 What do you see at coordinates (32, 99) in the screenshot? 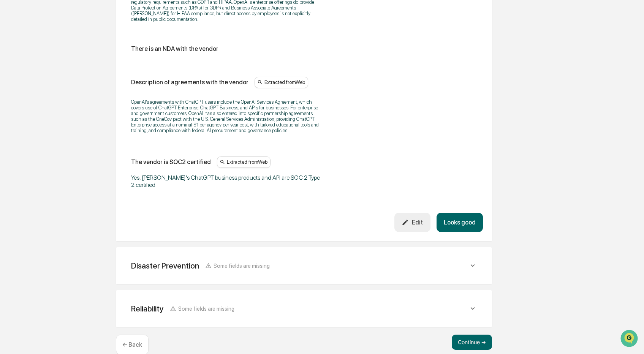
I see `span: Preclearance` at bounding box center [32, 99].